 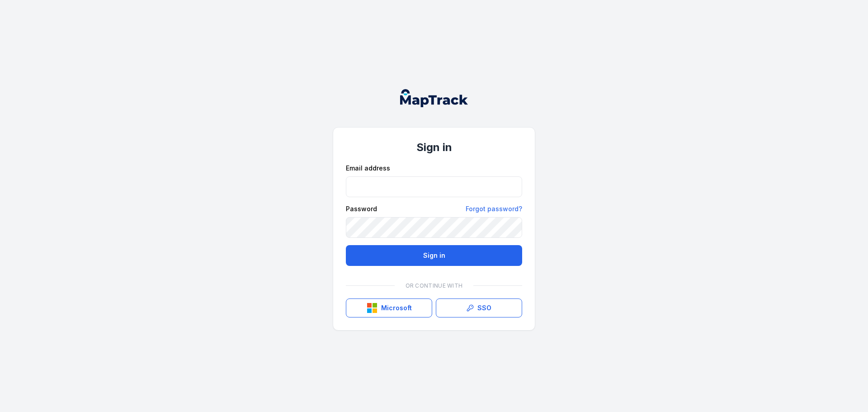 I want to click on button: Microsoft, so click(x=389, y=308).